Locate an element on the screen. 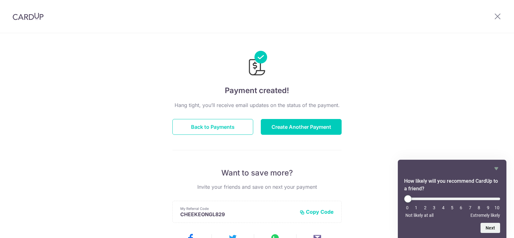 Image resolution: width=514 pixels, height=238 pixels. p: My Referral Code is located at coordinates (237, 209).